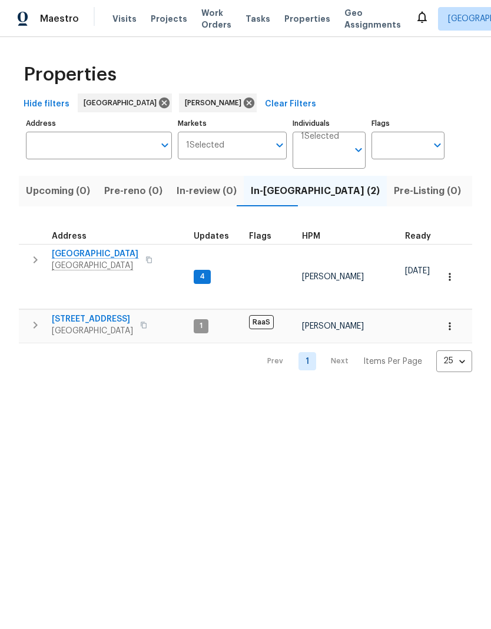  I want to click on span: 1, so click(201, 326).